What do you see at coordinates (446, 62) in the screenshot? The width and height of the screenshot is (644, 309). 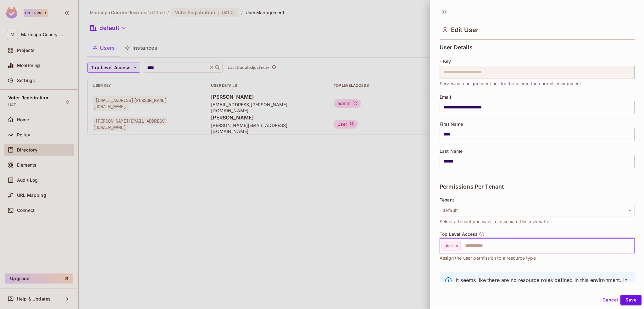 I see `span: Key` at bounding box center [446, 62].